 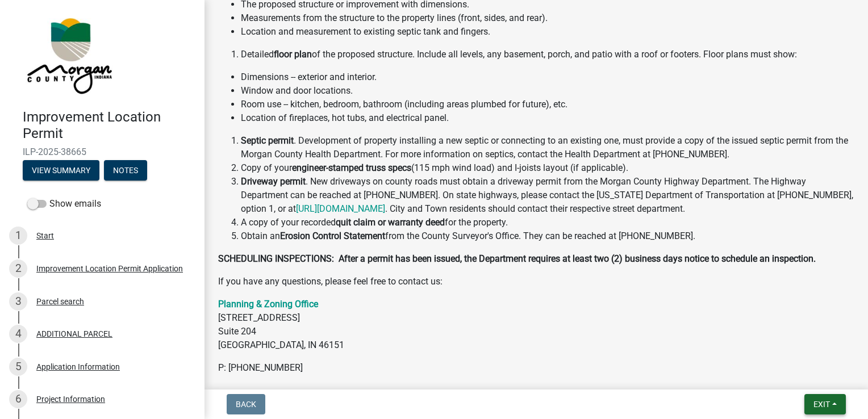 What do you see at coordinates (75, 334) in the screenshot?
I see `div: ADDITIONAL PARCEL` at bounding box center [75, 334].